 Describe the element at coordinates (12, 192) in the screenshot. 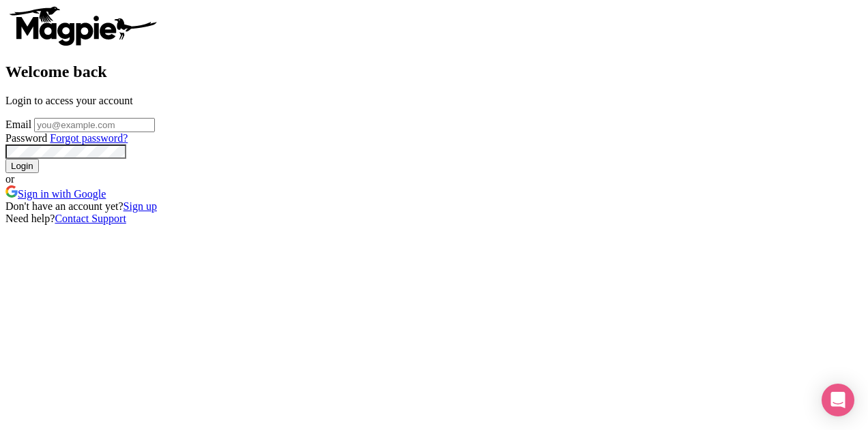

I see `img: google.svg` at that location.